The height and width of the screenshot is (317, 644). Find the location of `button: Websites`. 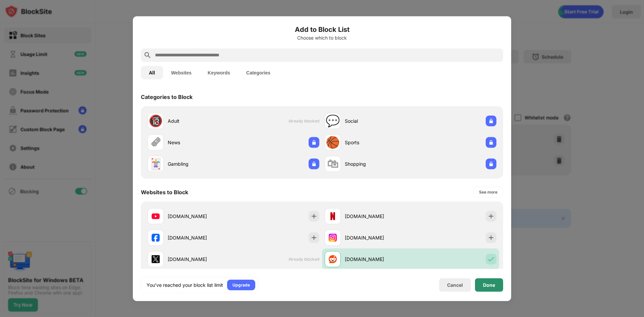

button: Websites is located at coordinates (181, 72).